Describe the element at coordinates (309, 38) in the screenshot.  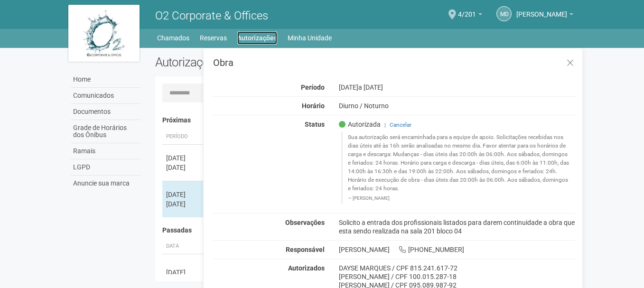
I see `a: Minha Unidade` at that location.